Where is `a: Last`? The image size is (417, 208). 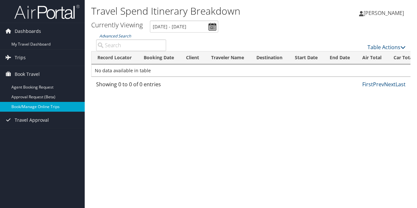
a: Last is located at coordinates (400, 84).